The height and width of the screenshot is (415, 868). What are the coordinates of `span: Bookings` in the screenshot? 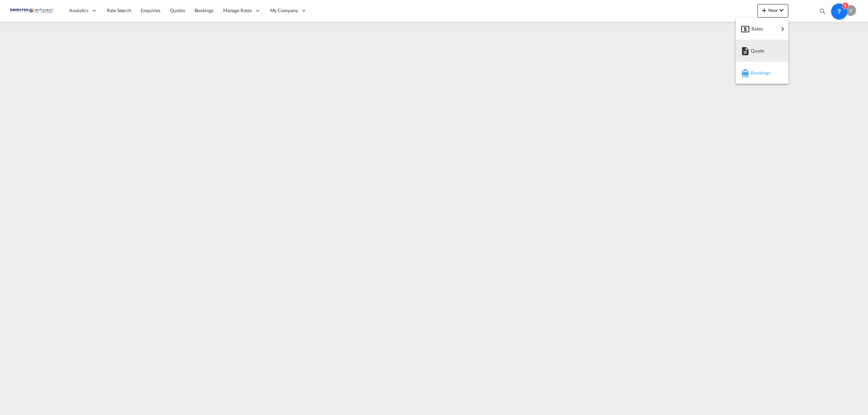 It's located at (755, 73).